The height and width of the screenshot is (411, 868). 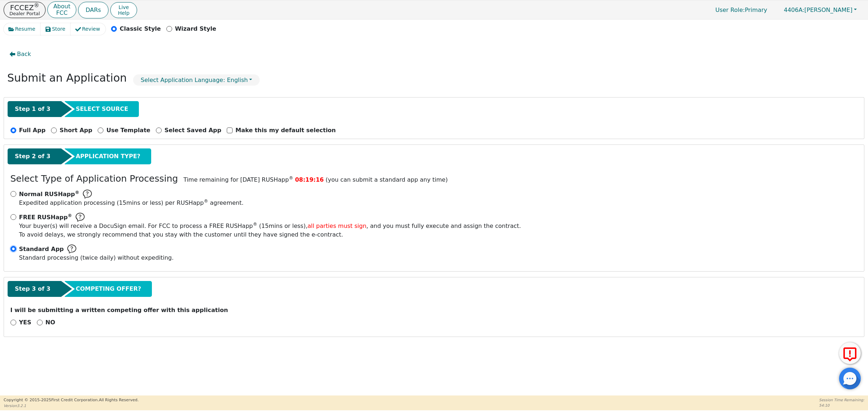 I want to click on p: Use Template, so click(x=128, y=130).